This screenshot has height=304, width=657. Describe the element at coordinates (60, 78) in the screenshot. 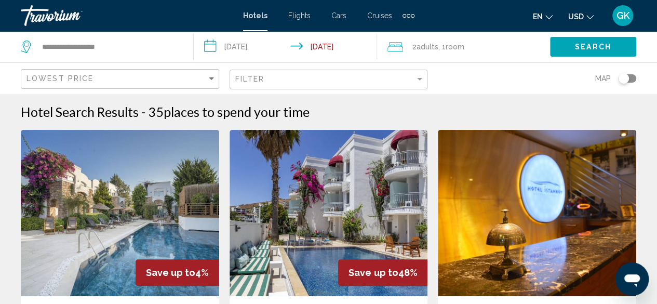

I see `span: Lowest Price` at that location.